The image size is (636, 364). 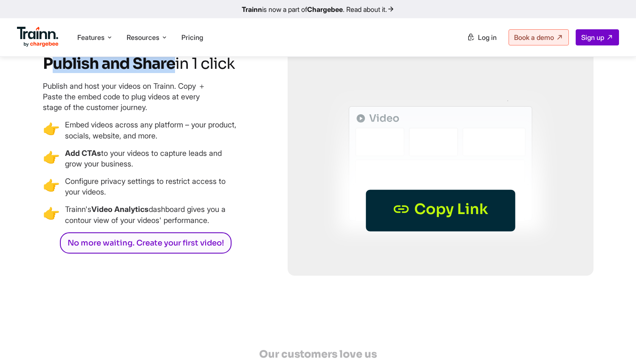 What do you see at coordinates (592, 38) in the screenshot?
I see `span: Sign up` at bounding box center [592, 38].